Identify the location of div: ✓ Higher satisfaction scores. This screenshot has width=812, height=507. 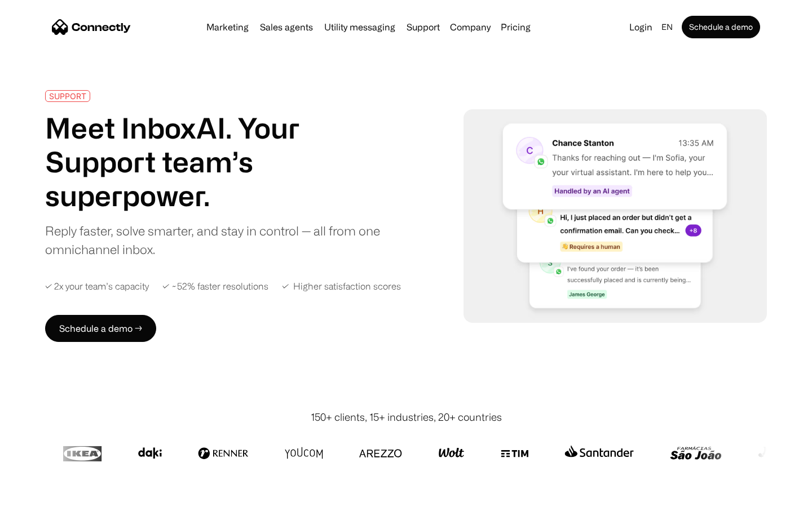
(341, 286).